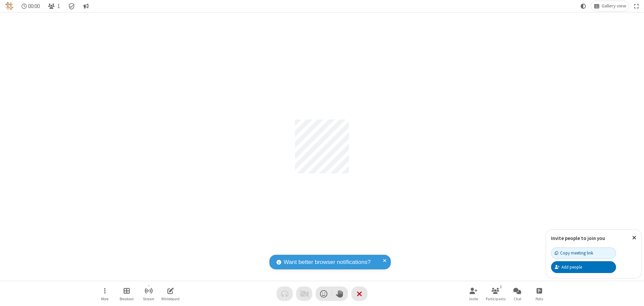 The image size is (644, 306). Describe the element at coordinates (340, 294) in the screenshot. I see `button: Raise hand` at that location.